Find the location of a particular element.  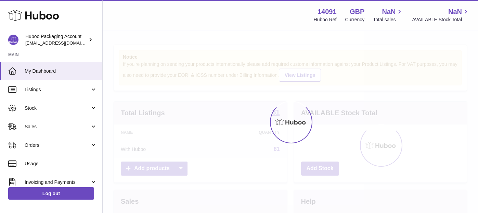

span: Sales is located at coordinates (57, 126).